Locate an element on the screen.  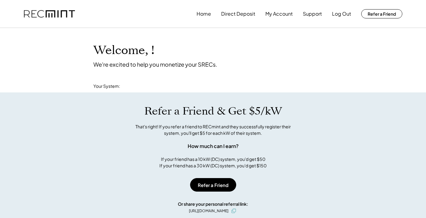
button: click to copy is located at coordinates (234, 211).